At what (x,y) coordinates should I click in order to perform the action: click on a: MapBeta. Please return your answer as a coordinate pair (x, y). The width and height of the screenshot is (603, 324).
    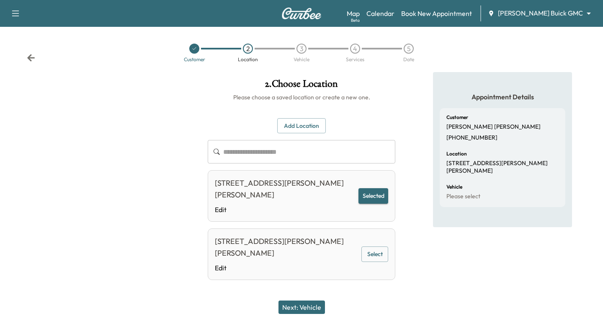
    Looking at the image, I should click on (353, 13).